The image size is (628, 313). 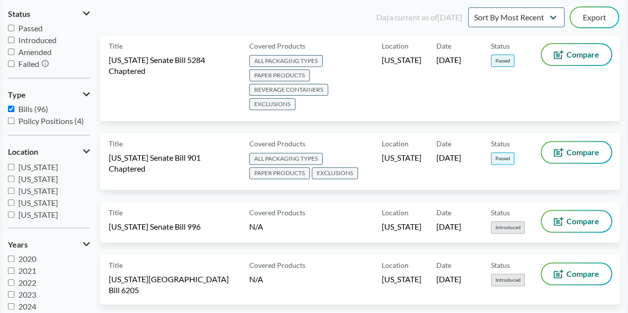 What do you see at coordinates (18, 245) in the screenshot?
I see `span: Years` at bounding box center [18, 245].